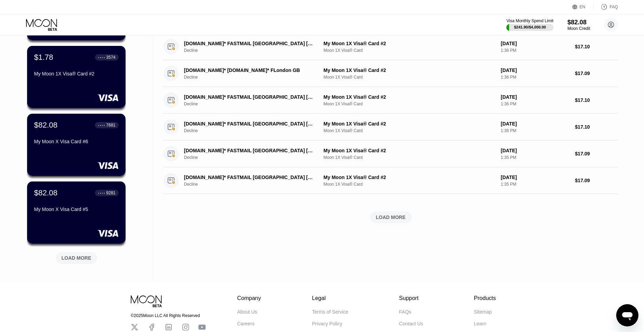 This screenshot has height=332, width=644. Describe the element at coordinates (111, 58) in the screenshot. I see `div: 3574` at that location.